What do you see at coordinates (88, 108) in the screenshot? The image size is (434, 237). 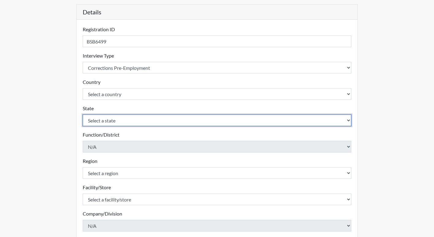 I see `label: State` at bounding box center [88, 108].